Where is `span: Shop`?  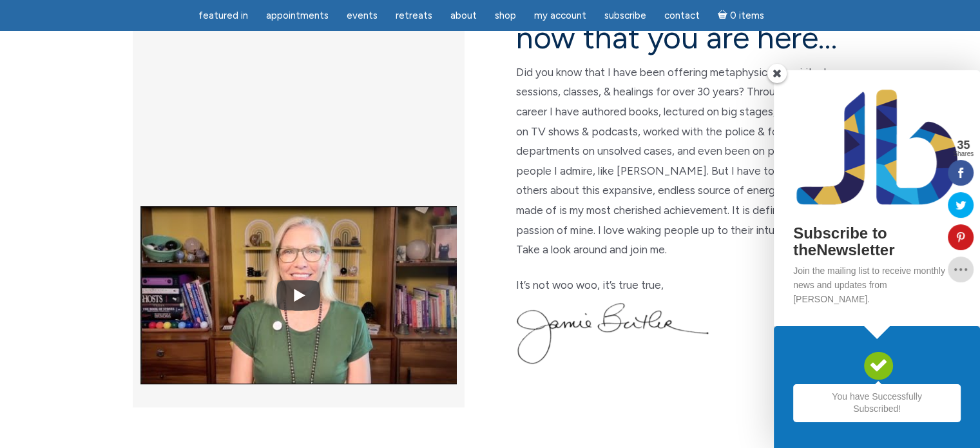
span: Shop is located at coordinates (505, 16).